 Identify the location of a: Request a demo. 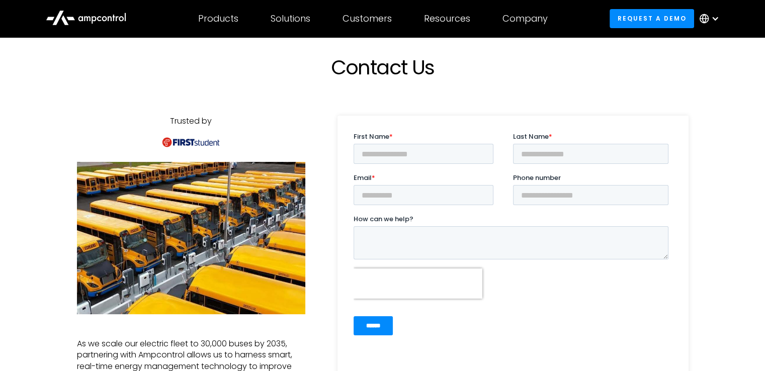
(652, 18).